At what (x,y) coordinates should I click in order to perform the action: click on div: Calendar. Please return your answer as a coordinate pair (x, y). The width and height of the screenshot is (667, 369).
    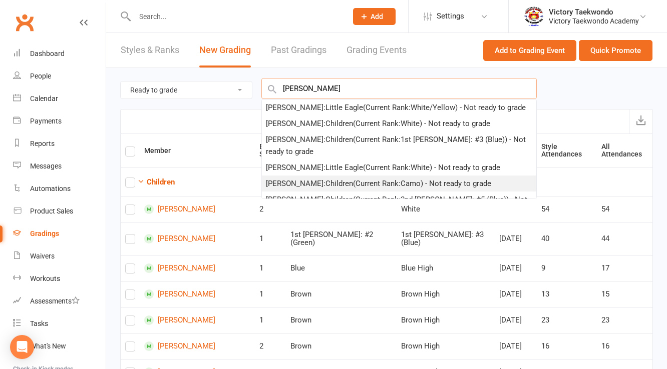
    Looking at the image, I should click on (44, 99).